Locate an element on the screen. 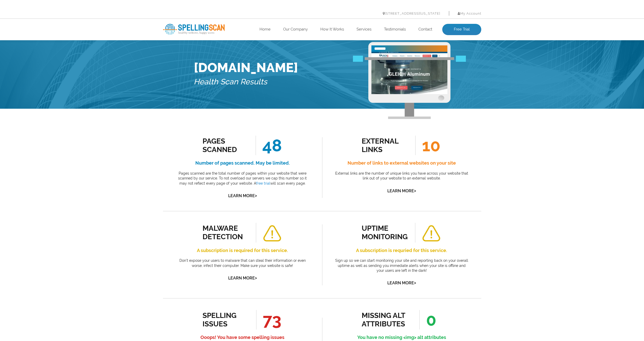 Image resolution: width=644 pixels, height=341 pixels. div: uptime monitoring is located at coordinates (385, 232).